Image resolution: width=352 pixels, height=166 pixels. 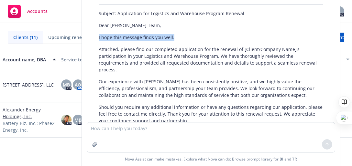 What do you see at coordinates (294, 159) in the screenshot?
I see `a: TR` at bounding box center [294, 159].